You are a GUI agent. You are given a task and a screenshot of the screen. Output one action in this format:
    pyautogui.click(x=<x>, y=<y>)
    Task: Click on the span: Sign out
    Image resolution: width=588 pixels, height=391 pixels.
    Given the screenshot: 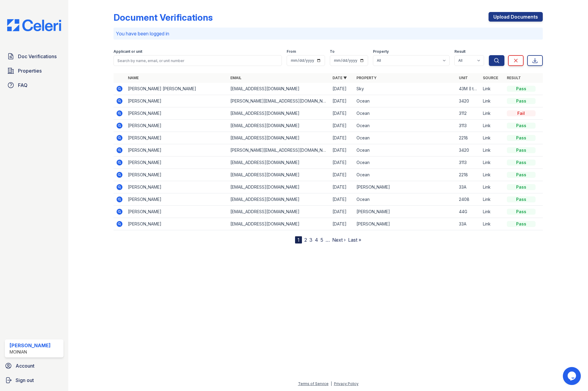 What is the action you would take?
    pyautogui.click(x=24, y=381)
    